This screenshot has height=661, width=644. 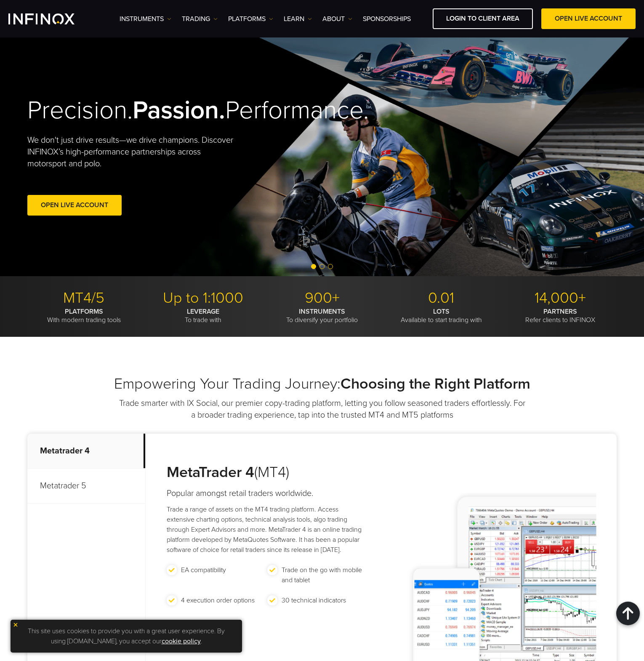 What do you see at coordinates (322, 266) in the screenshot?
I see `span: Go to slide 2` at bounding box center [322, 266].